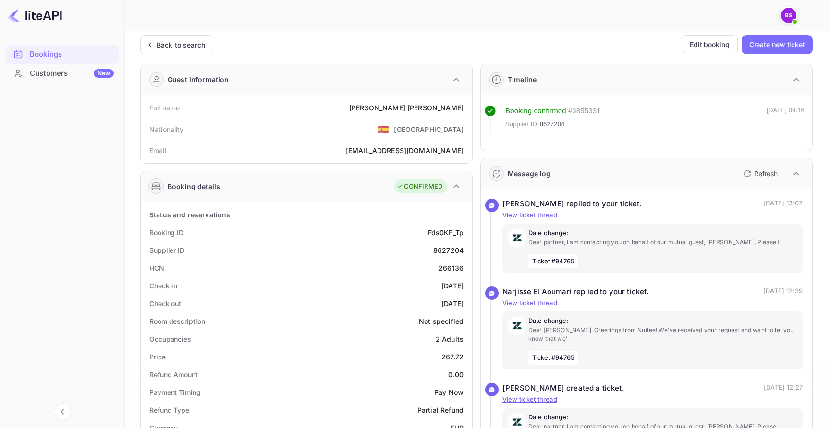  Describe the element at coordinates (62, 412) in the screenshot. I see `button: Collapse navigation` at that location.